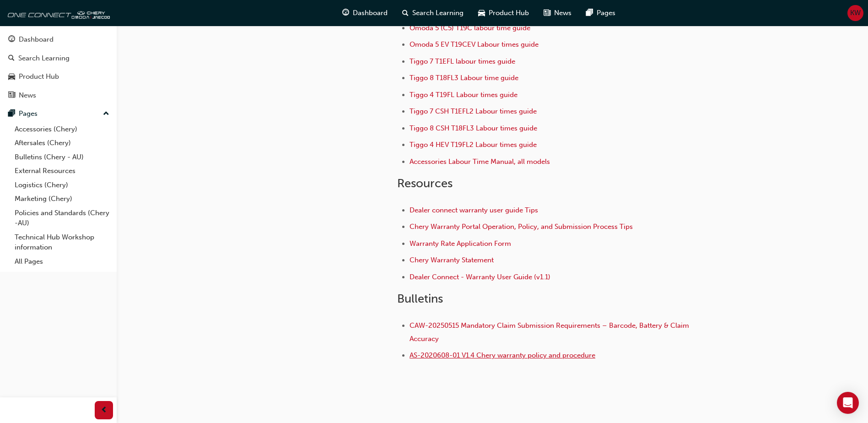 The image size is (868, 423). What do you see at coordinates (504, 13) in the screenshot?
I see `a: car-iconProduct Hub` at bounding box center [504, 13].